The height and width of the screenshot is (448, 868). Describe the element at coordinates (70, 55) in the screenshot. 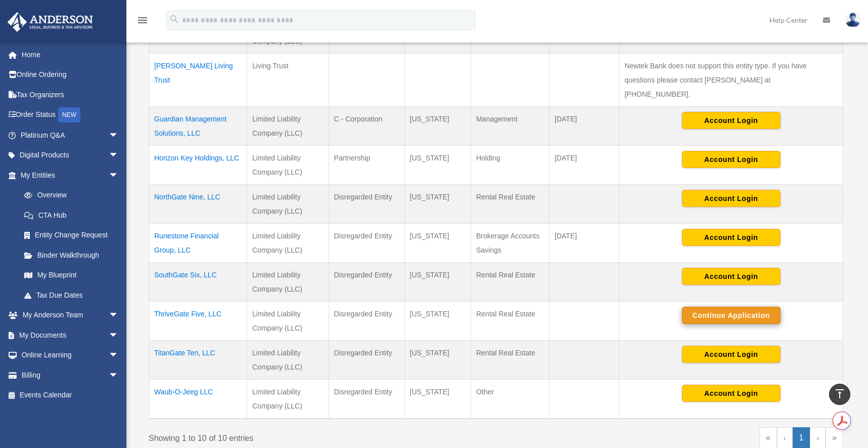

I see `a: Home` at that location.